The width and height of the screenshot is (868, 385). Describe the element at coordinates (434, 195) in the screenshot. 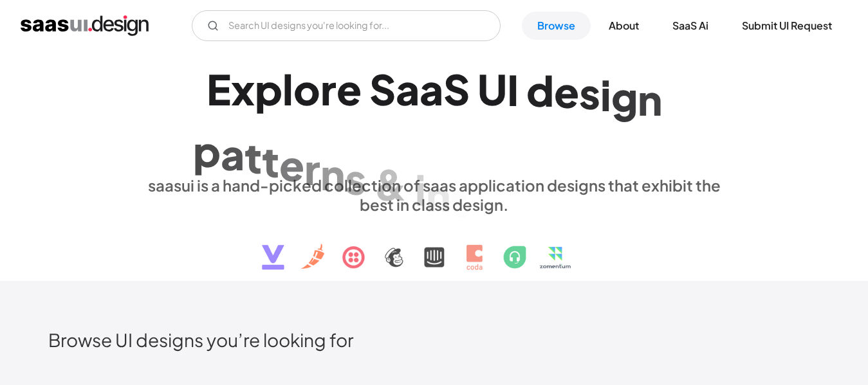

I see `div: saasui is a hand-picked collection of saas application designs that exhibit the best in class des...` at that location.